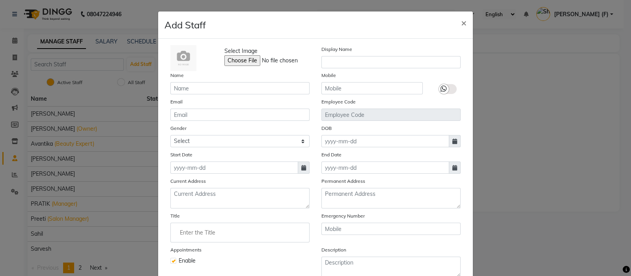 The width and height of the screenshot is (631, 276). I want to click on label: Description, so click(334, 250).